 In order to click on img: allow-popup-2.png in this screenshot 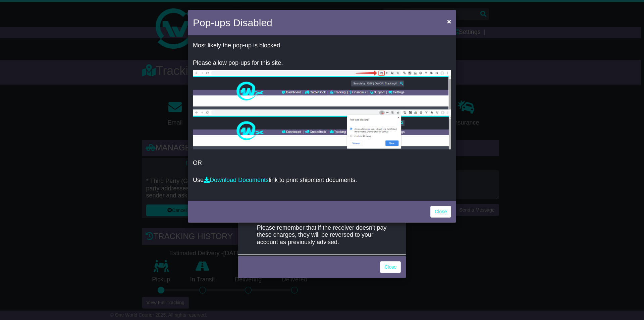, I will do `click(322, 129)`.